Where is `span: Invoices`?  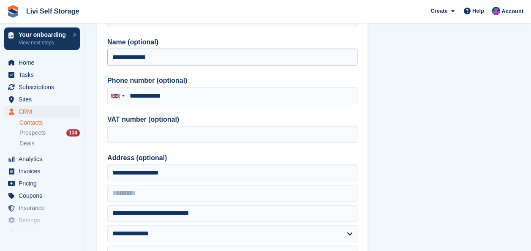 span: Invoices is located at coordinates (44, 171).